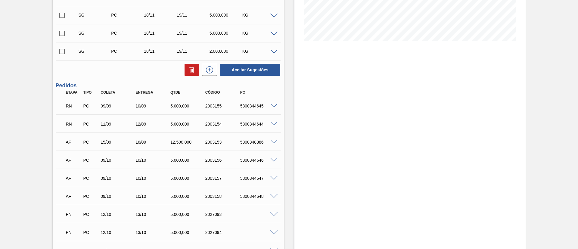  What do you see at coordinates (154, 142) in the screenshot?
I see `div: 16/09/2025` at bounding box center [154, 142].